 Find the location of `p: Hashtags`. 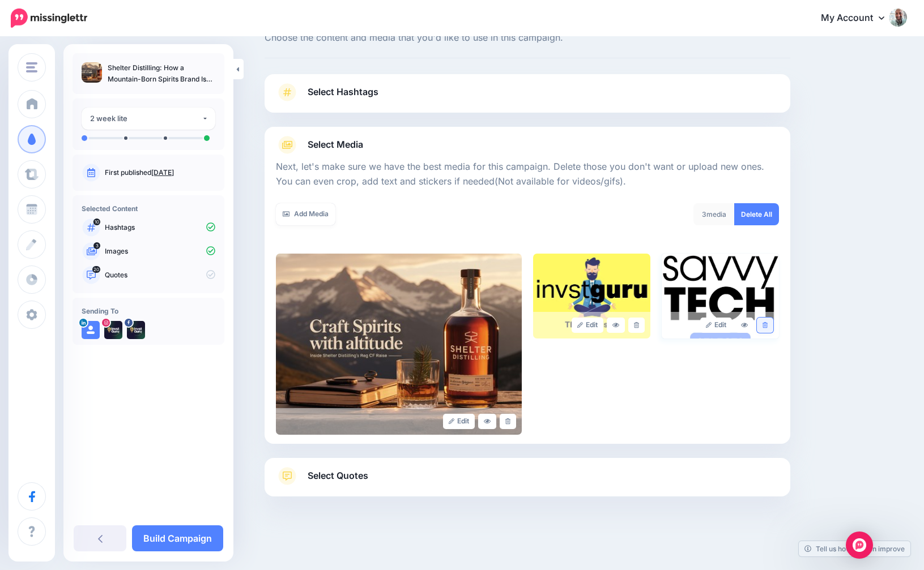

p: Hashtags is located at coordinates (160, 228).